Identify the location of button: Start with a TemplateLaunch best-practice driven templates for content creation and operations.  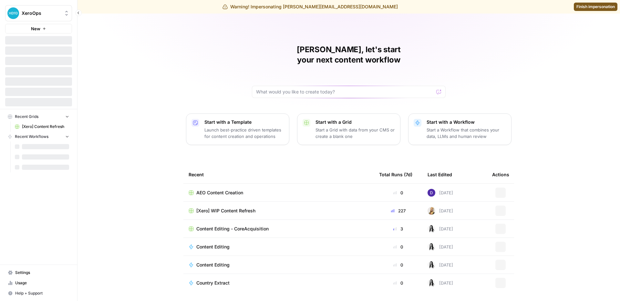
(237, 129).